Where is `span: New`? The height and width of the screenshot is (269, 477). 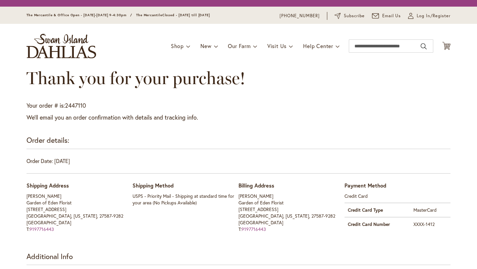
span: New is located at coordinates (206, 46).